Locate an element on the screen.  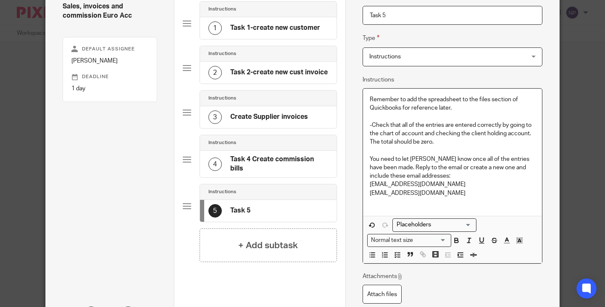
h4: Task 1-create new customer is located at coordinates (275, 28).